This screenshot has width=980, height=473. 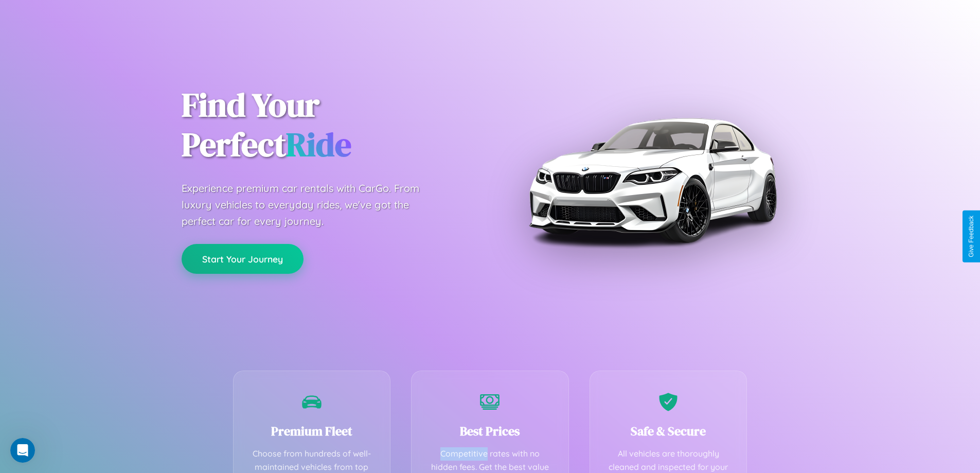 What do you see at coordinates (310, 204) in the screenshot?
I see `p: Experience premium car rentals with CarGo. From luxury vehicles to everyday rides, we've got the ...` at bounding box center [310, 204].